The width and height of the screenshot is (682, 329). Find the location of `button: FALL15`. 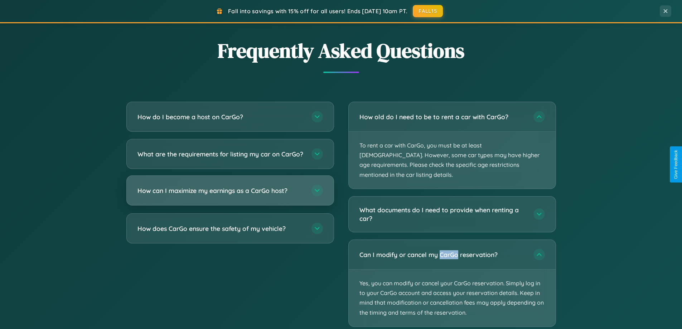

button: FALL15 is located at coordinates (428, 11).